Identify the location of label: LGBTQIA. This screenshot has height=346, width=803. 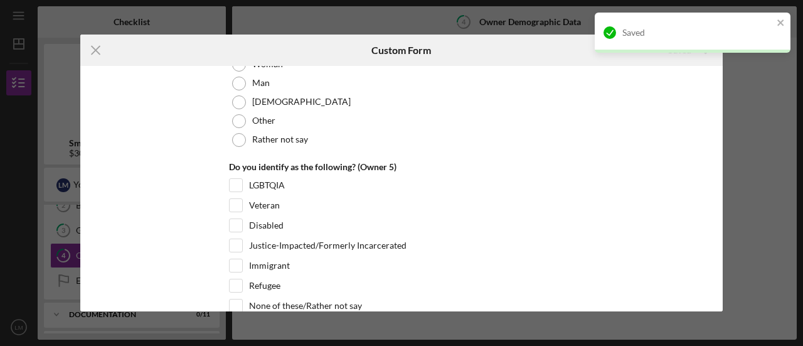
(267, 185).